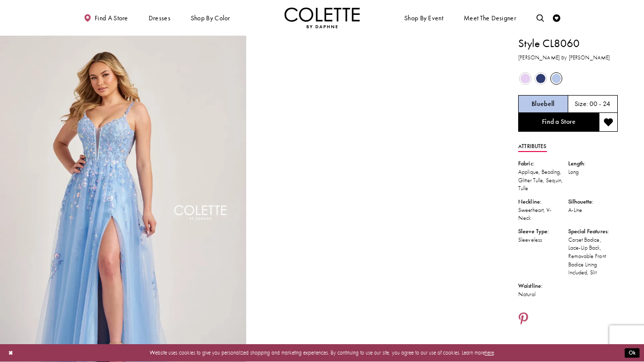 The image size is (644, 362). I want to click on h5: Chosen color, so click(543, 104).